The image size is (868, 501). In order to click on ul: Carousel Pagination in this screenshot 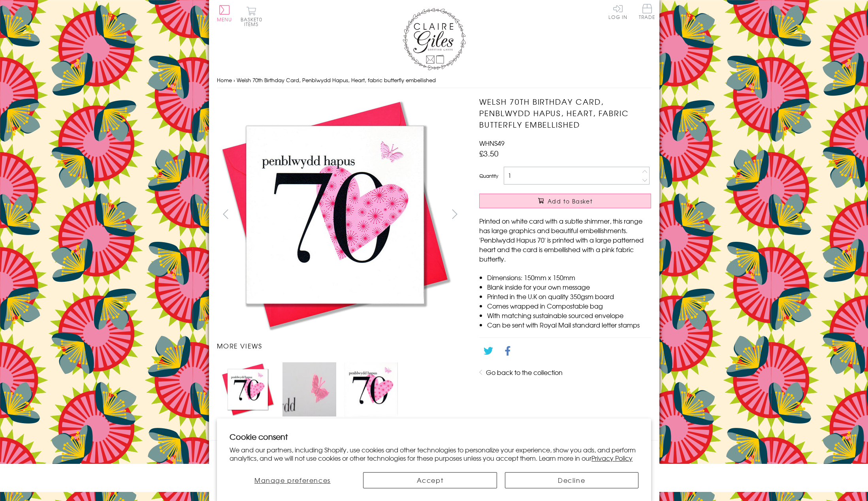, I will do `click(340, 389)`.